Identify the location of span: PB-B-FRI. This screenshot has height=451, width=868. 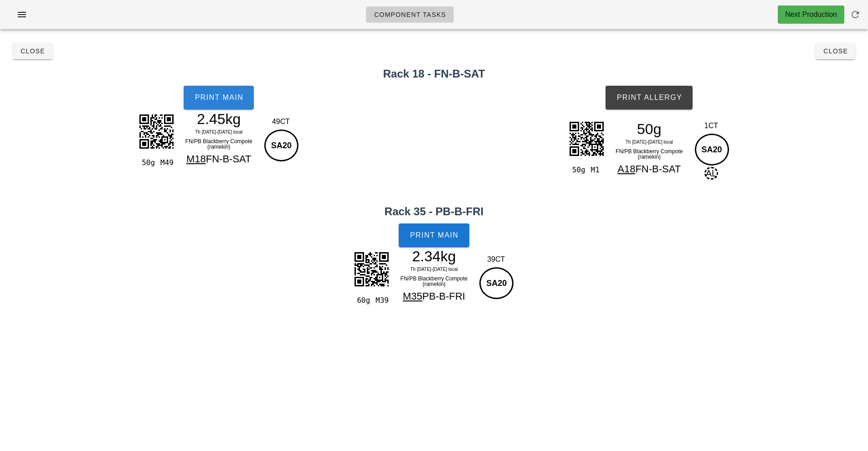
(444, 296).